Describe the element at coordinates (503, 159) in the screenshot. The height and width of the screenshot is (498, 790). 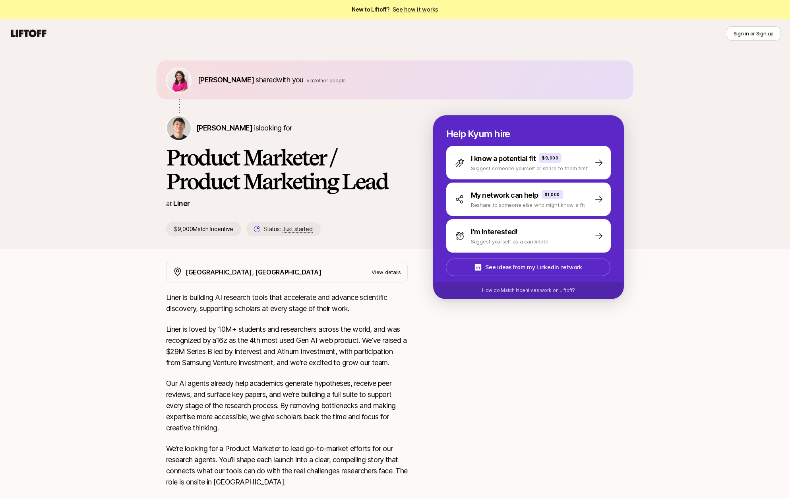
I see `p: I know a potential fit` at that location.